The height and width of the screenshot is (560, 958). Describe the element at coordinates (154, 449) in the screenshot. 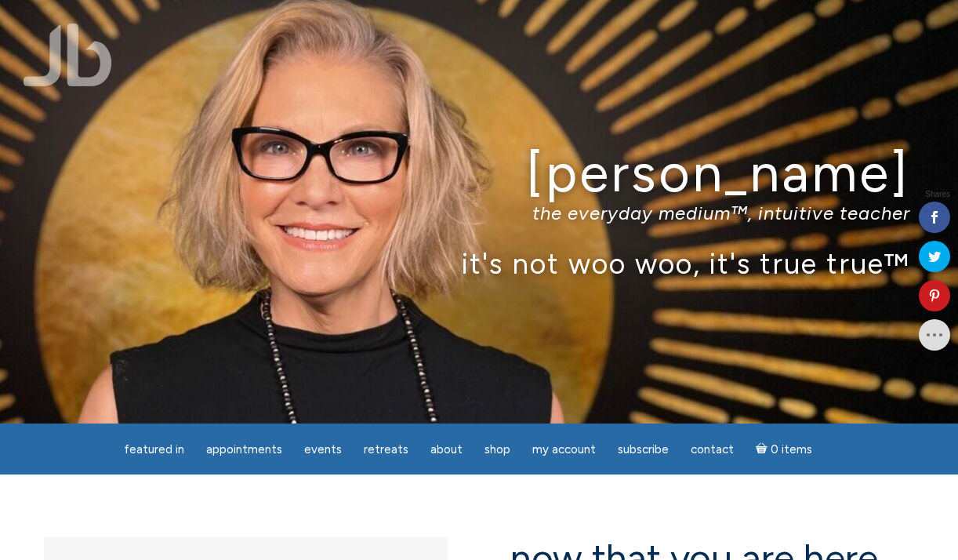

I see `a: featured in` at that location.